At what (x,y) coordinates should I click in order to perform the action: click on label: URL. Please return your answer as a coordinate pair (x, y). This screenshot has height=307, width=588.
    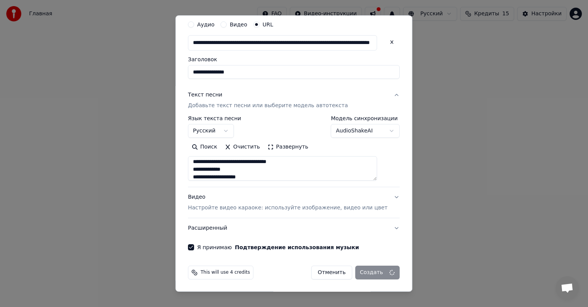
    Looking at the image, I should click on (268, 24).